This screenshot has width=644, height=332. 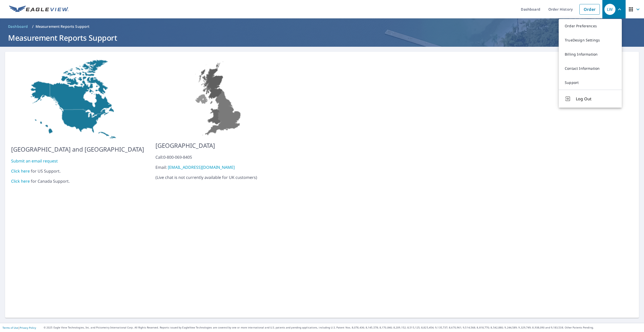 What do you see at coordinates (322, 27) in the screenshot?
I see `nav: breadcrumb` at bounding box center [322, 27].